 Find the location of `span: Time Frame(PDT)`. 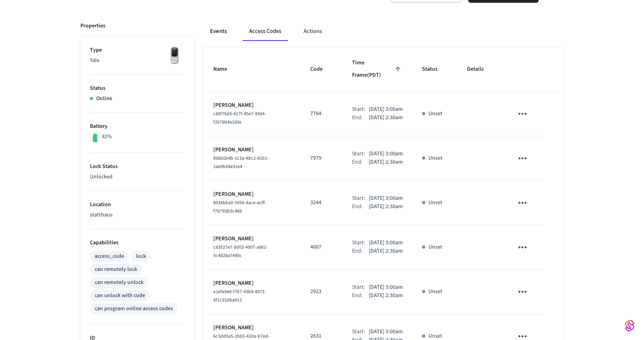

span: Time Frame(PDT) is located at coordinates (378, 69).